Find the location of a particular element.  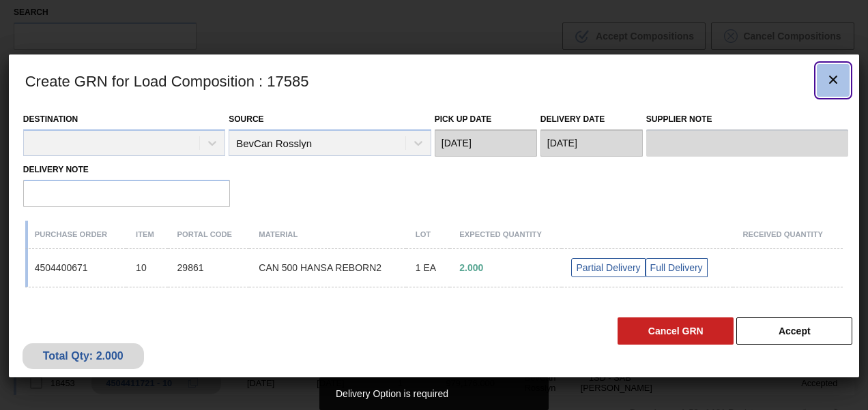

button: Cancel GRN is located at coordinates (676, 331).